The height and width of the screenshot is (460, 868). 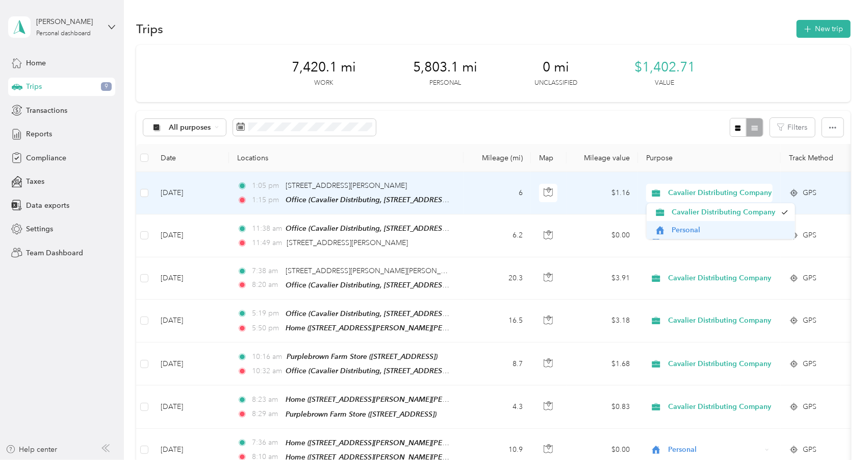 What do you see at coordinates (602, 158) in the screenshot?
I see `th: Mileage value` at bounding box center [602, 158].